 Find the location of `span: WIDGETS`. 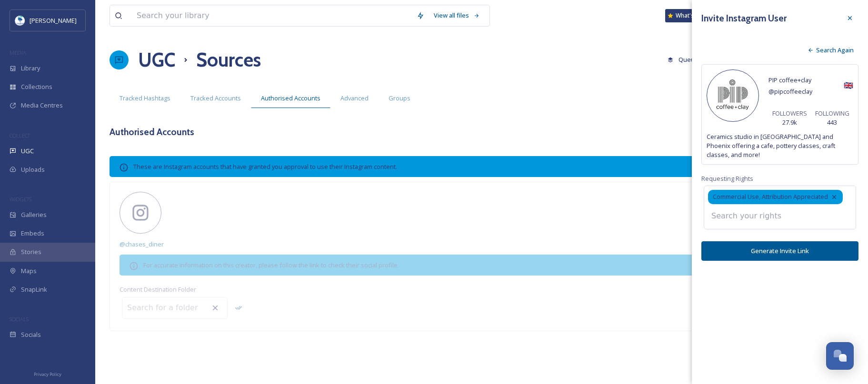

span: WIDGETS is located at coordinates (21, 199).